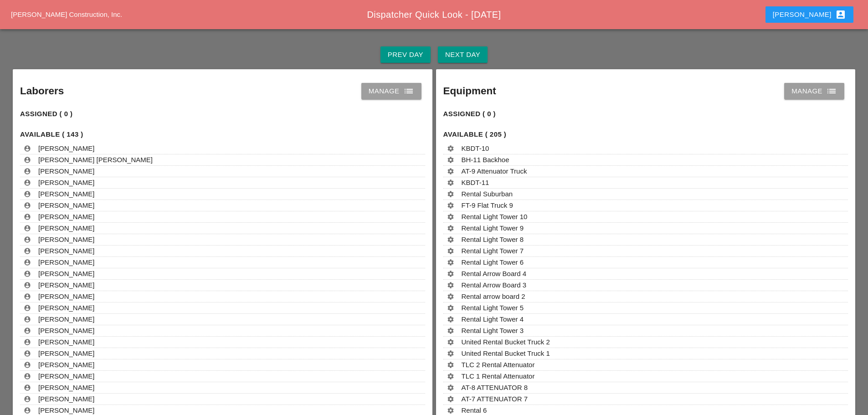  I want to click on div: Next Day, so click(462, 55).